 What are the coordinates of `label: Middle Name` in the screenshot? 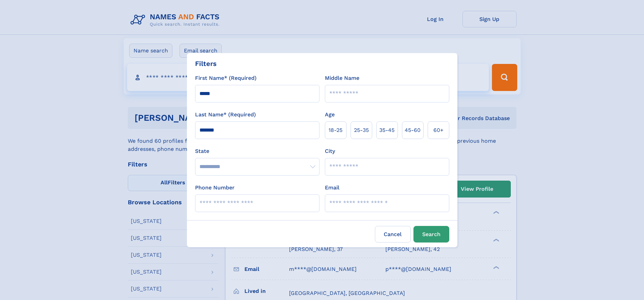 It's located at (342, 78).